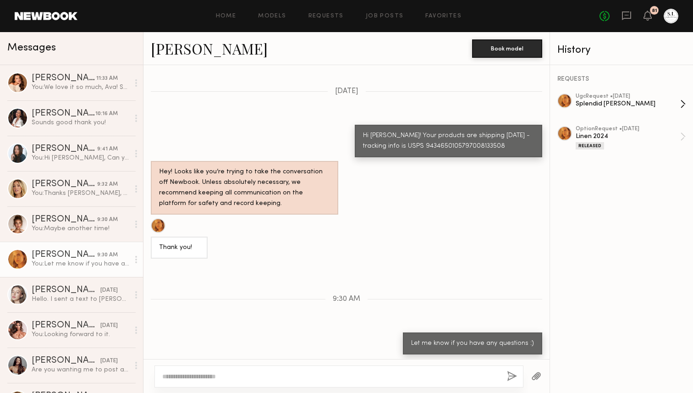 The height and width of the screenshot is (393, 693). I want to click on a: Favorites, so click(443, 16).